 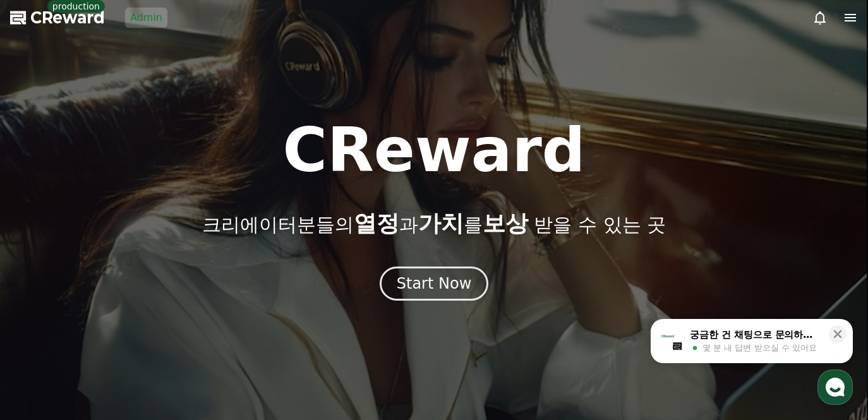 What do you see at coordinates (434, 223) in the screenshot?
I see `p: 크리에이터분들의 과 를 받을 수 있는 곳` at bounding box center [434, 223].